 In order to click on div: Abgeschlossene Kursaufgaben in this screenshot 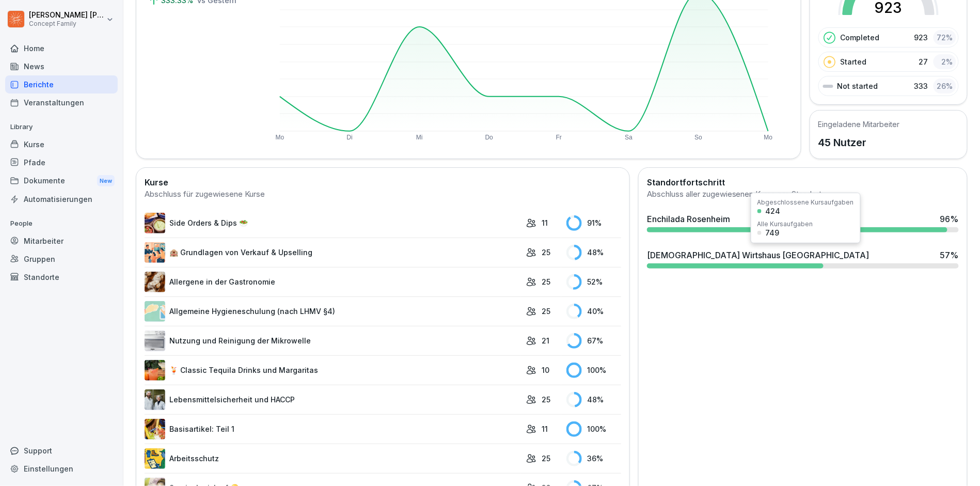, I will do `click(806, 202)`.